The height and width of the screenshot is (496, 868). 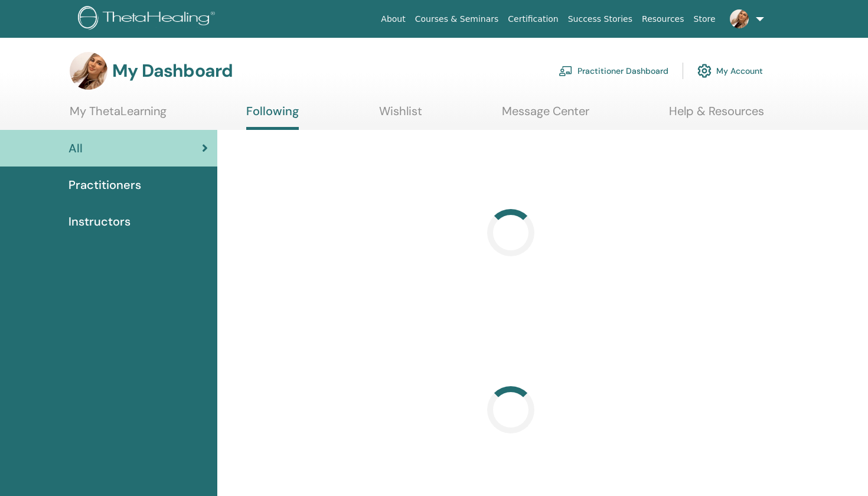 What do you see at coordinates (400, 115) in the screenshot?
I see `a: Wishlist` at bounding box center [400, 115].